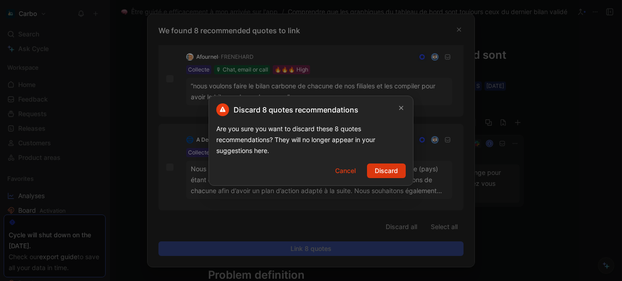 Image resolution: width=622 pixels, height=281 pixels. Describe the element at coordinates (386, 171) in the screenshot. I see `button: Discard` at that location.